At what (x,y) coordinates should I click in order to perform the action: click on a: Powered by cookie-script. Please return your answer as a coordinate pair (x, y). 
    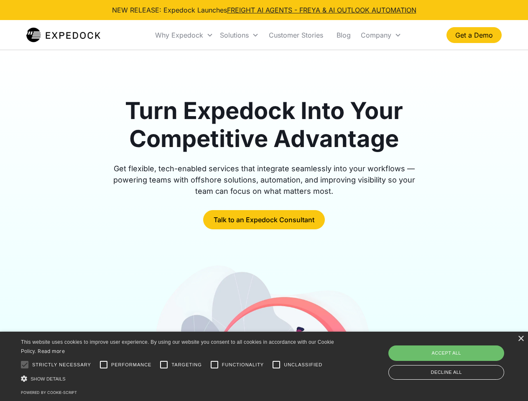
    Looking at the image, I should click on (49, 393).